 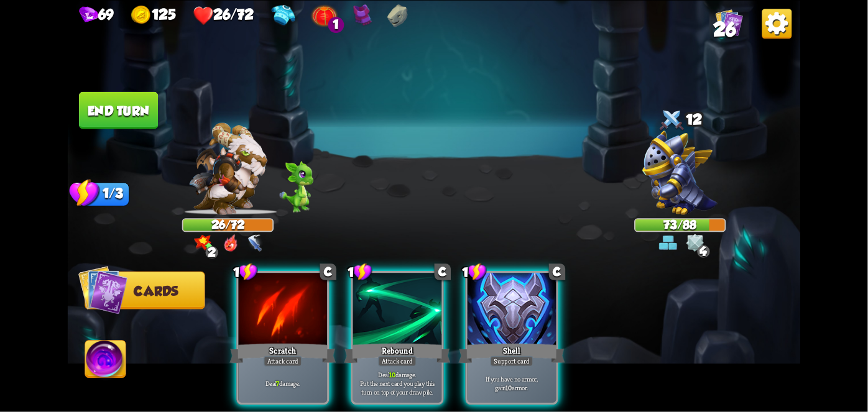 What do you see at coordinates (84, 192) in the screenshot?
I see `img: Stamina_Icon.png` at bounding box center [84, 192].